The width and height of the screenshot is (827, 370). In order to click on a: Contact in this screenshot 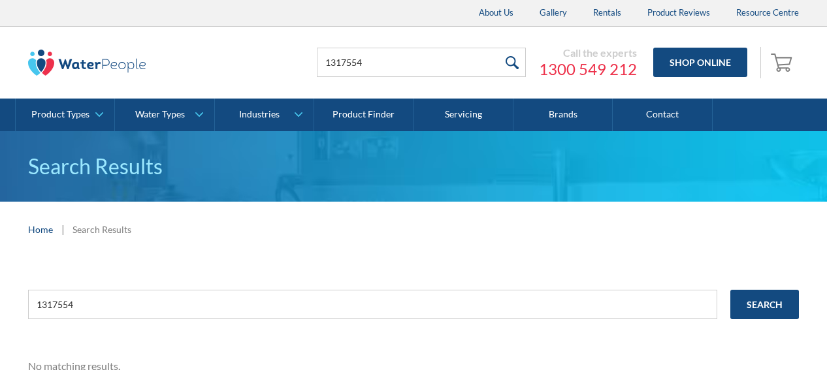, I will do `click(663, 115)`.